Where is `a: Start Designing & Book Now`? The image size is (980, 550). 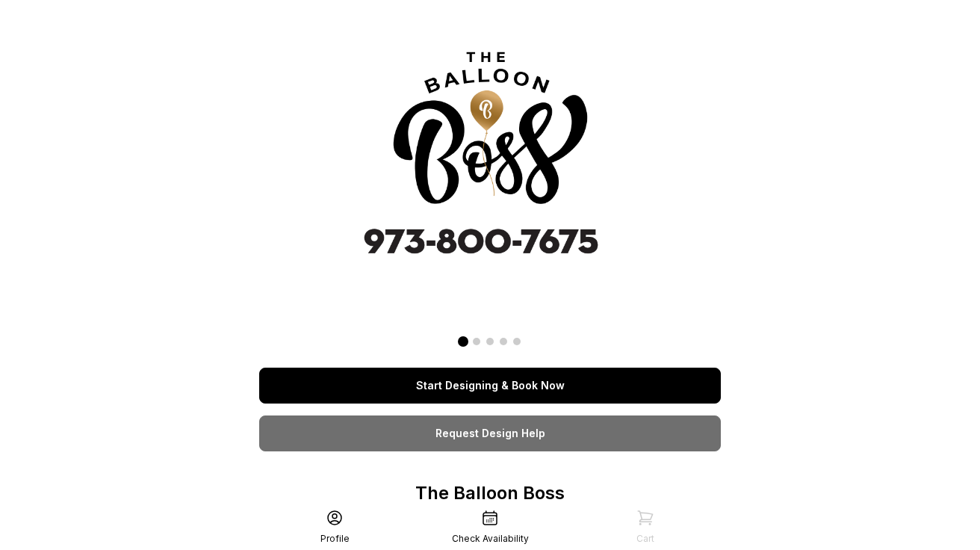 a: Start Designing & Book Now is located at coordinates (490, 385).